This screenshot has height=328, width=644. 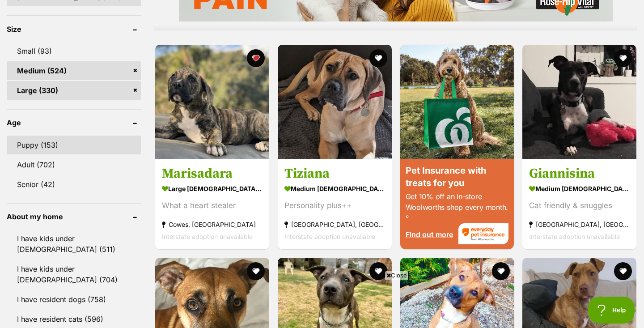 What do you see at coordinates (334, 205) in the screenshot?
I see `div: Personality plus++` at bounding box center [334, 205].